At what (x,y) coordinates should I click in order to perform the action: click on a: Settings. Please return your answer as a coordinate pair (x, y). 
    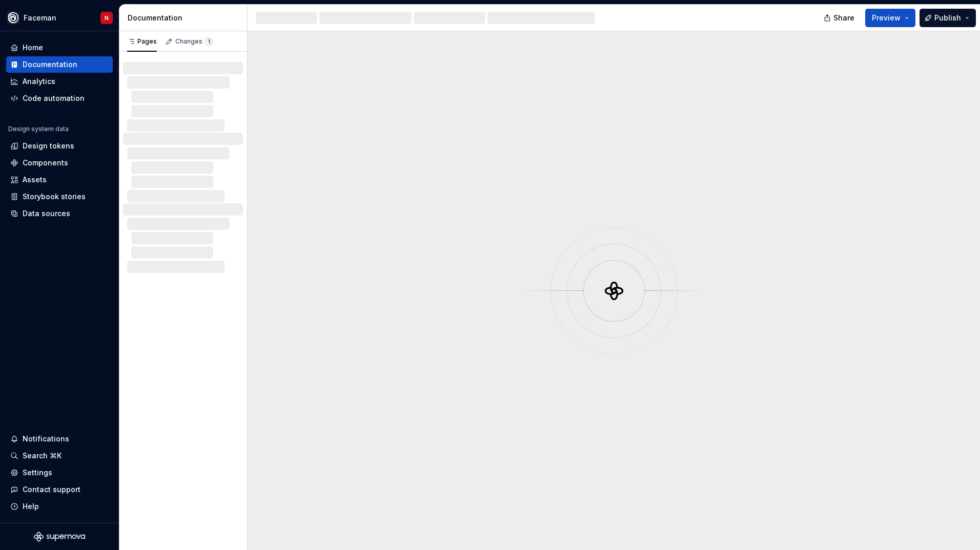
    Looking at the image, I should click on (59, 473).